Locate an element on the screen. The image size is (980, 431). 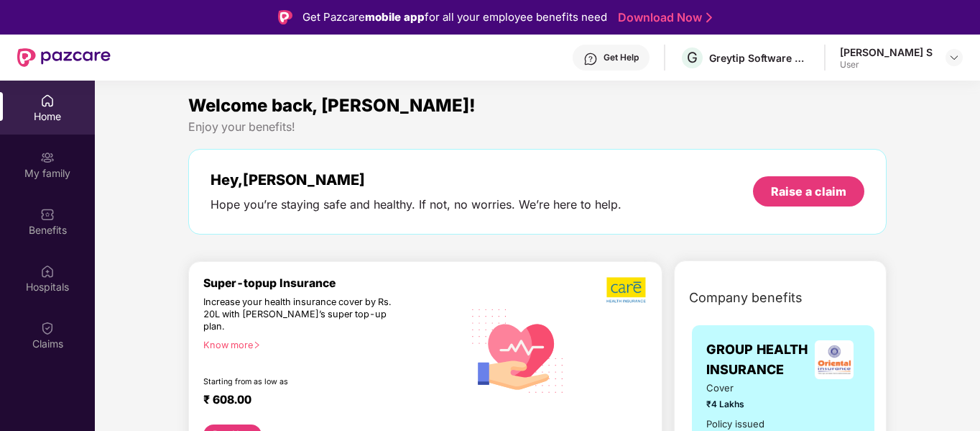
img: Stroke is located at coordinates (709, 17).